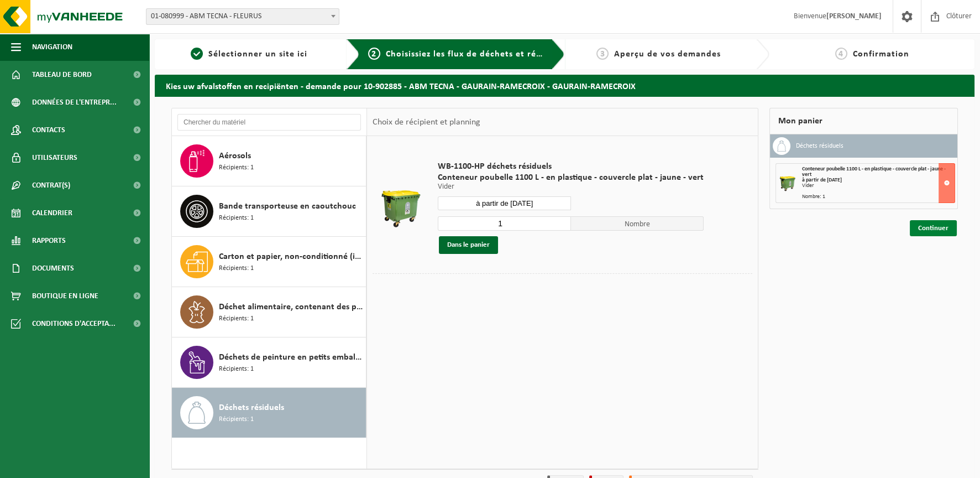 This screenshot has width=980, height=478. Describe the element at coordinates (74, 102) in the screenshot. I see `span: Données de l'entrepr...` at that location.